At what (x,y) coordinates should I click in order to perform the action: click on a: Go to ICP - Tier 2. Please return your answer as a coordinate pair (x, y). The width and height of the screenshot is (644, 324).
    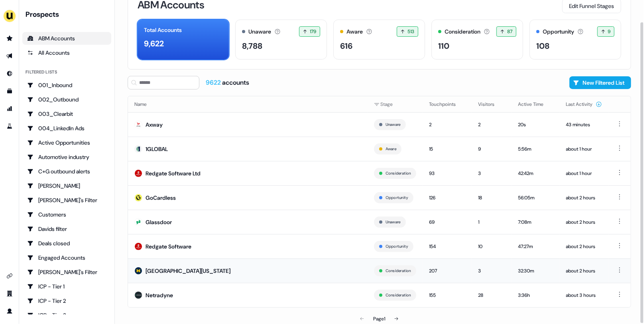
    Looking at the image, I should click on (66, 301).